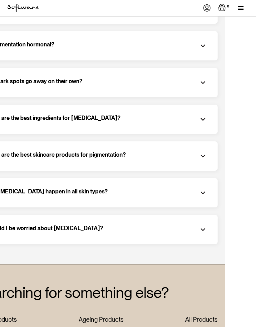 Image resolution: width=256 pixels, height=327 pixels. Describe the element at coordinates (224, 8) in the screenshot. I see `a: Open empty cart` at that location.